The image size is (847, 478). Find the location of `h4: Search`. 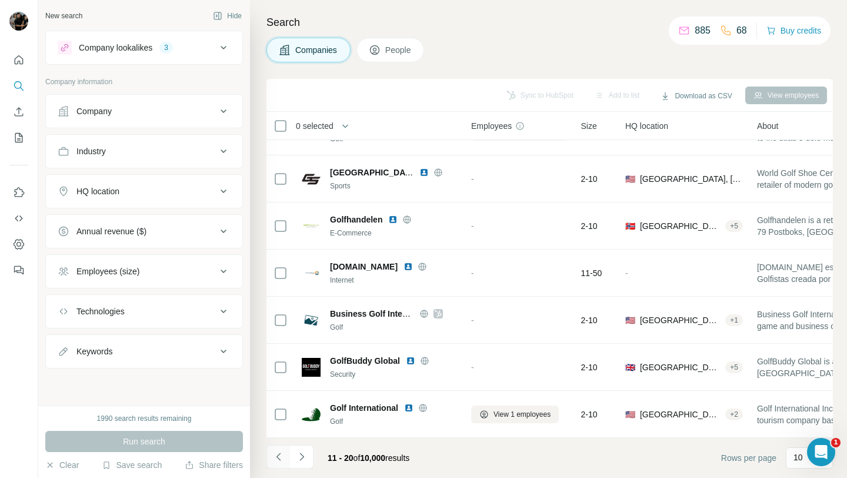

h4: Search is located at coordinates (549, 22).